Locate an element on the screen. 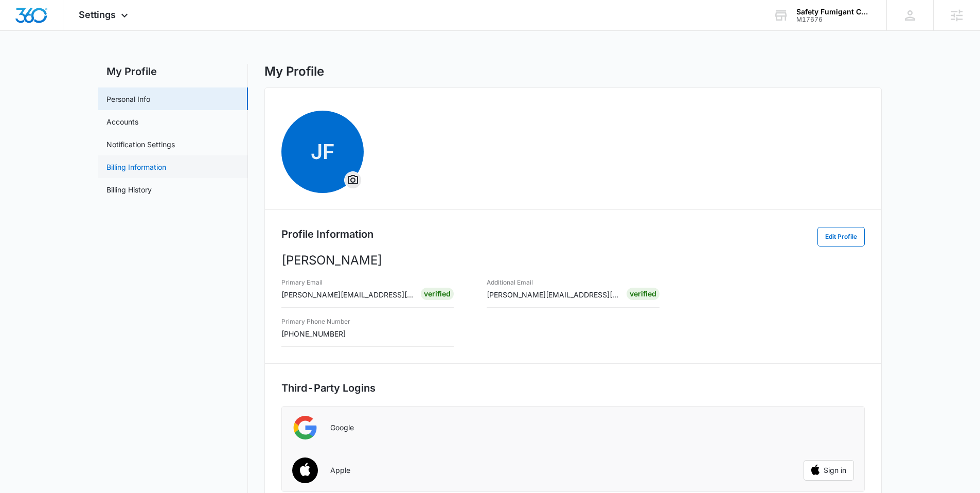 This screenshot has width=980, height=493. img: tab_keywords_by_traffic_grey.svg is located at coordinates (106, 64).